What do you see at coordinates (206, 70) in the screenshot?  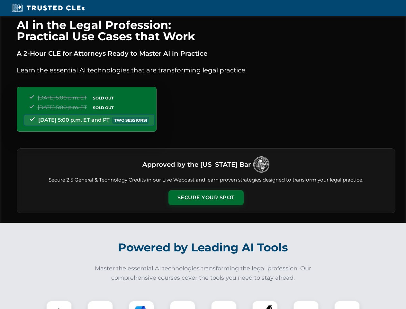 I see `p: Learn the essential AI technologies that are transforming legal practice.` at bounding box center [206, 70].